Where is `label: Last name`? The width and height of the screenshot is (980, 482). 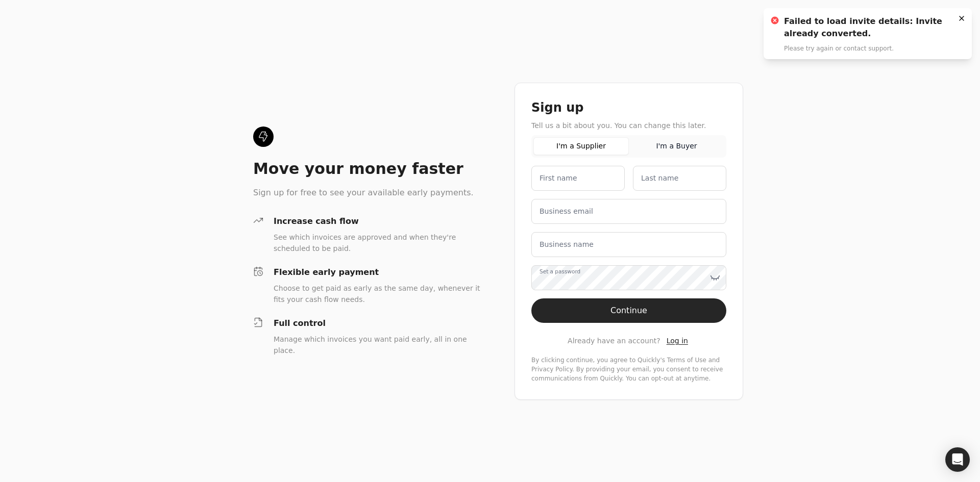
label: Last name is located at coordinates (660, 178).